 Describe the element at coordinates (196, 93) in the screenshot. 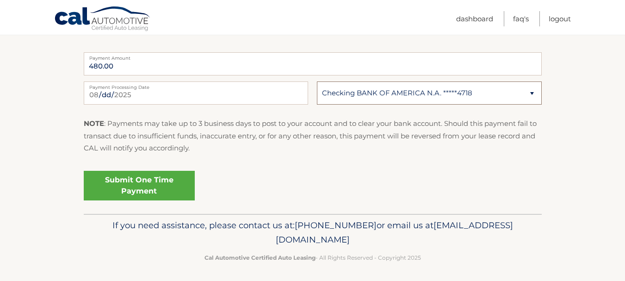

I see `input: Payment Date` at that location.